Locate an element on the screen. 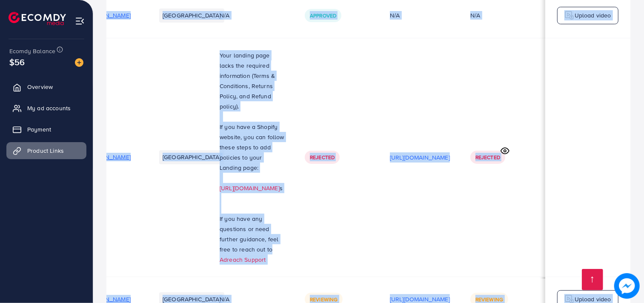  img: menu is located at coordinates (80, 21).